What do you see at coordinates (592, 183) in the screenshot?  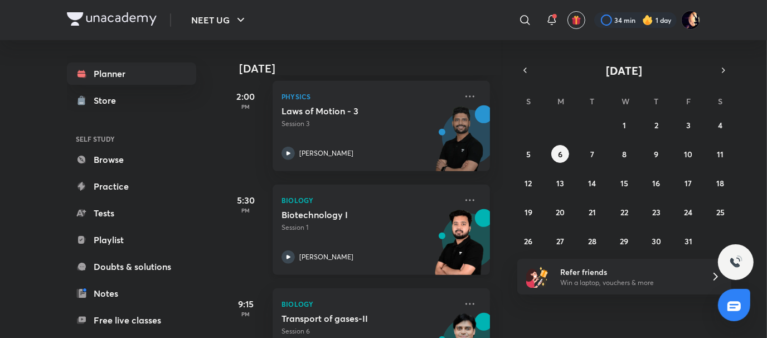 I see `button: October 14, 2025` at bounding box center [592, 183].